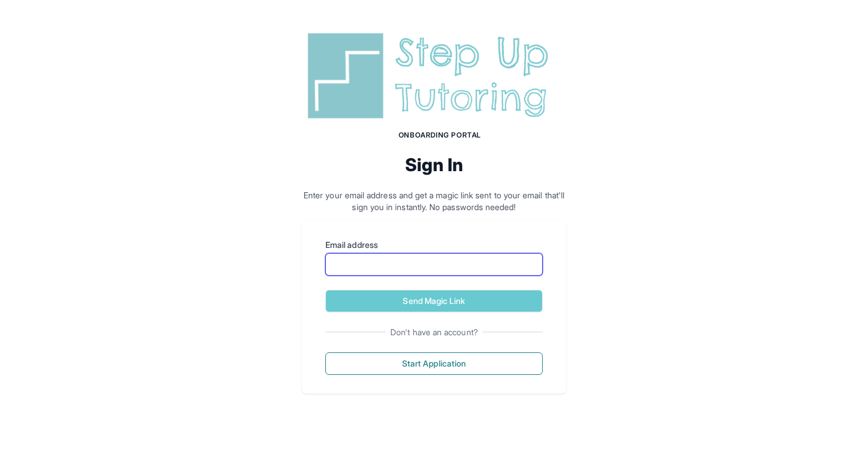 The height and width of the screenshot is (471, 868). Describe the element at coordinates (434, 332) in the screenshot. I see `span: Don't have an account?` at that location.